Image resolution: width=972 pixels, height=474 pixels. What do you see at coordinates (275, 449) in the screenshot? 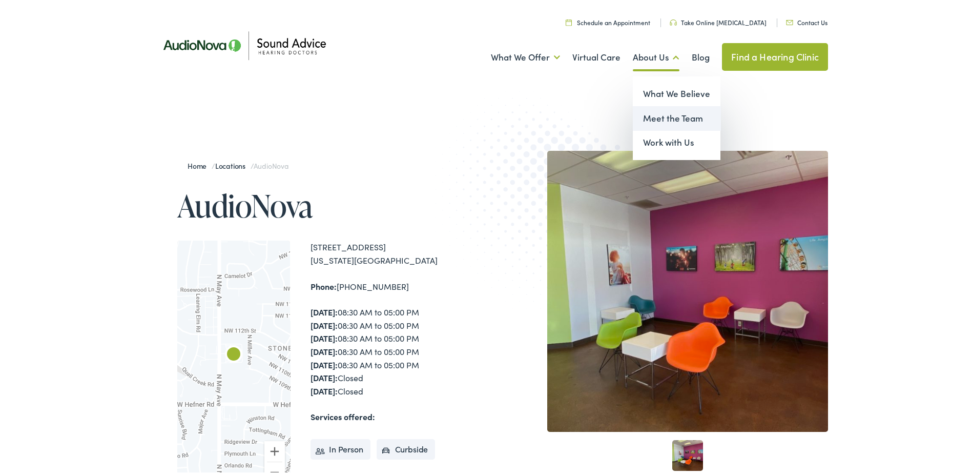
I see `button: Zoom in` at bounding box center [275, 449].